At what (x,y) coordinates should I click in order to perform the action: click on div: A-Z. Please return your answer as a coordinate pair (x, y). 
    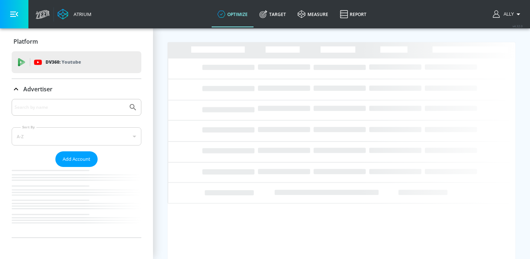
    Looking at the image, I should click on (76, 136).